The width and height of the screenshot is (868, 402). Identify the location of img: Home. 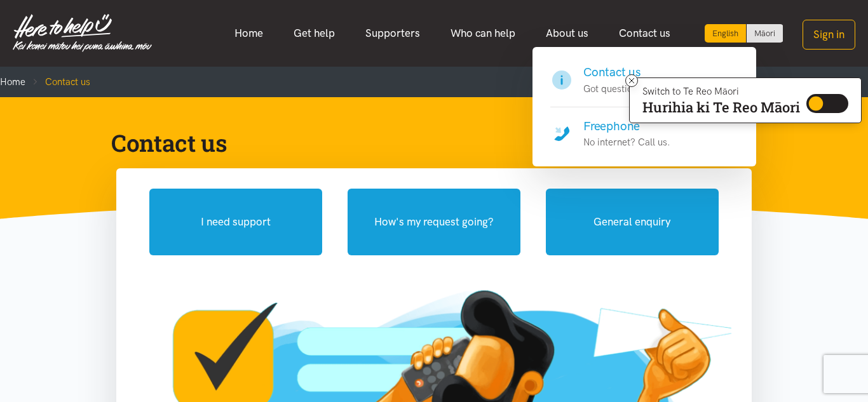
(82, 33).